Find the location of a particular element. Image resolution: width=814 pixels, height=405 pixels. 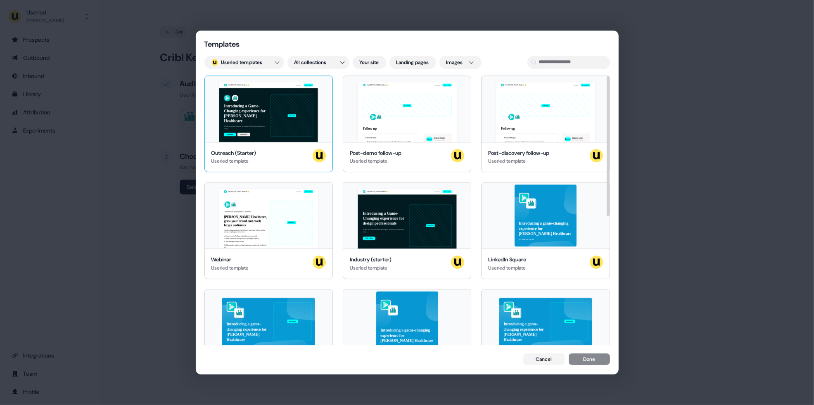

div: Post-demo follow-up is located at coordinates (375, 153).